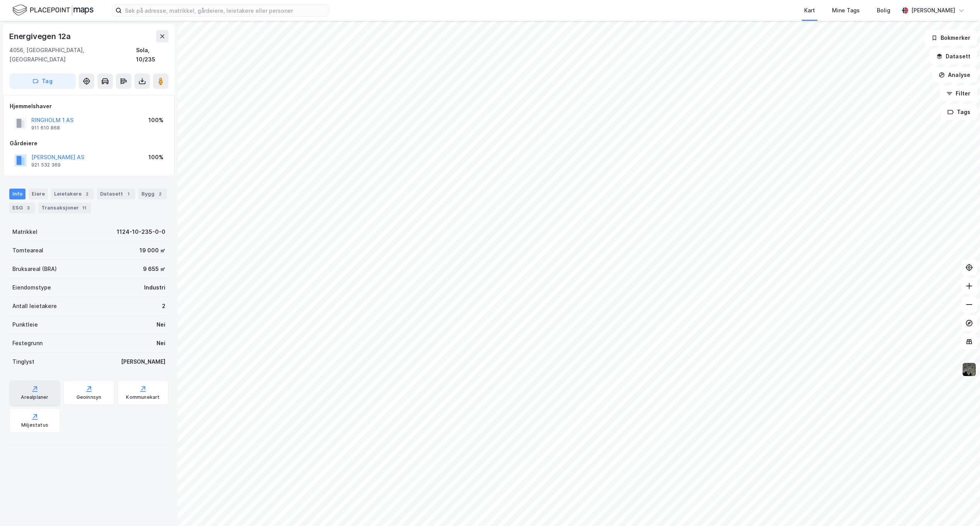  I want to click on img: logo.f888ab2527a4732fd821a326f86c7f29.svg, so click(53, 10).